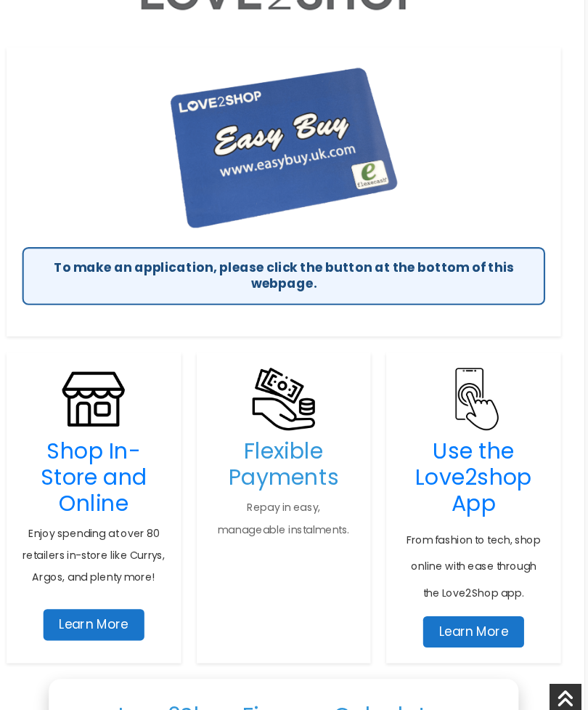  What do you see at coordinates (114, 515) in the screenshot?
I see `a: Enjoy spending at over 80 retailers in-store like Currys, Argos, and plenty more!` at bounding box center [114, 515].